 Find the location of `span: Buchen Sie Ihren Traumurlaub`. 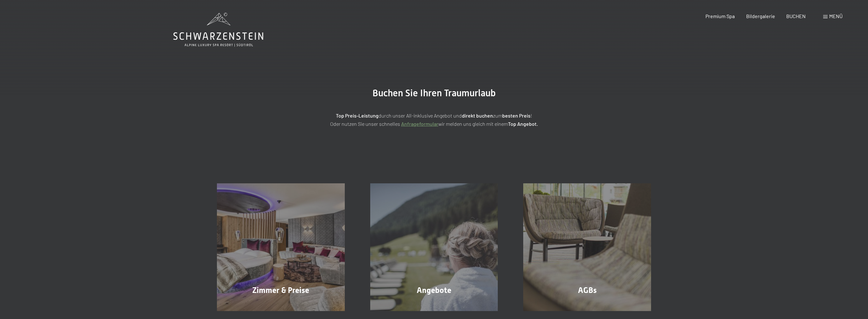

span: Buchen Sie Ihren Traumurlaub is located at coordinates (434, 93).